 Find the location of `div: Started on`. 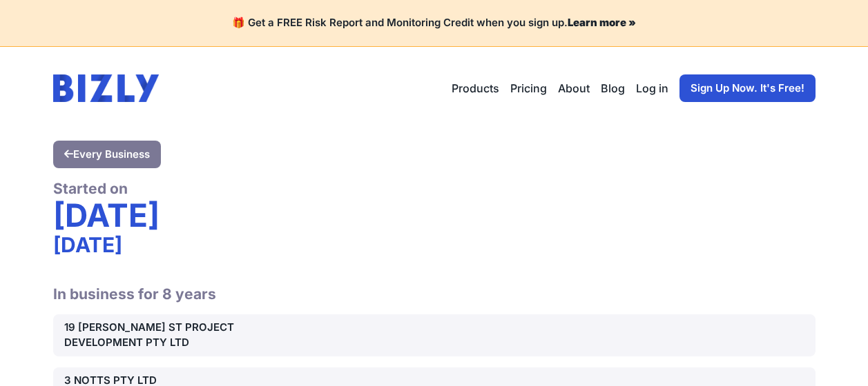

div: Started on is located at coordinates (434, 188).